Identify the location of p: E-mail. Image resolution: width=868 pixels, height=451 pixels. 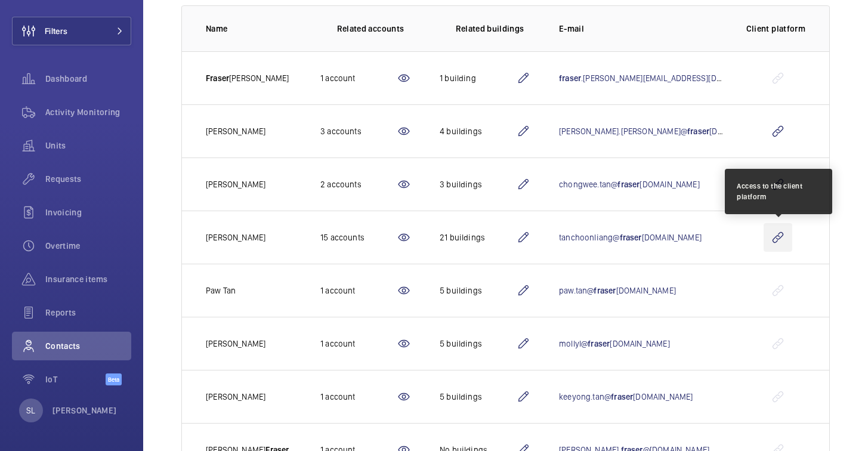
(644, 28).